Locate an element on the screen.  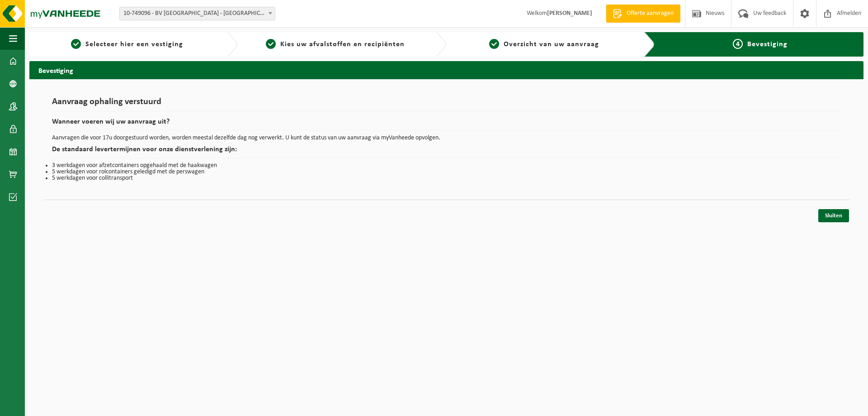
h1: Aanvraag ophaling verstuurd is located at coordinates (446, 104).